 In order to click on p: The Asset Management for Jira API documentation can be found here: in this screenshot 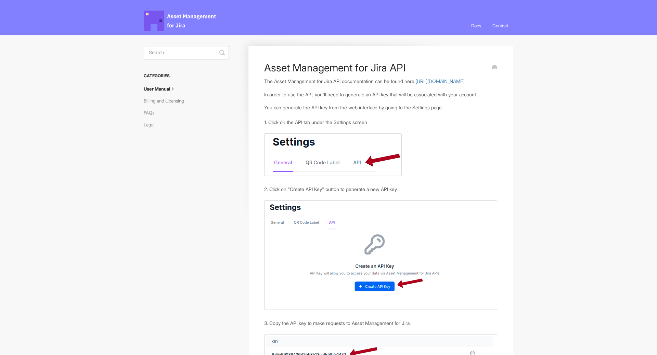, I will do `click(380, 81)`.